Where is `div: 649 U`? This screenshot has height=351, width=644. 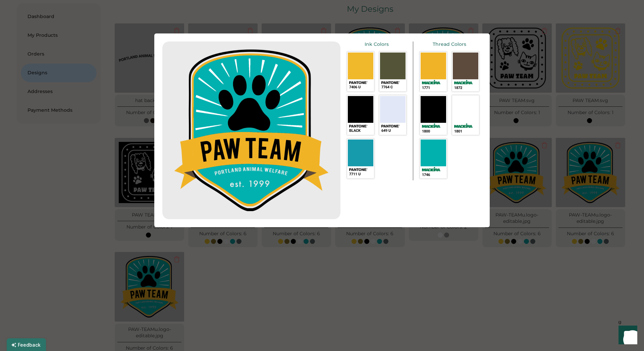 div: 649 U is located at coordinates (393, 131).